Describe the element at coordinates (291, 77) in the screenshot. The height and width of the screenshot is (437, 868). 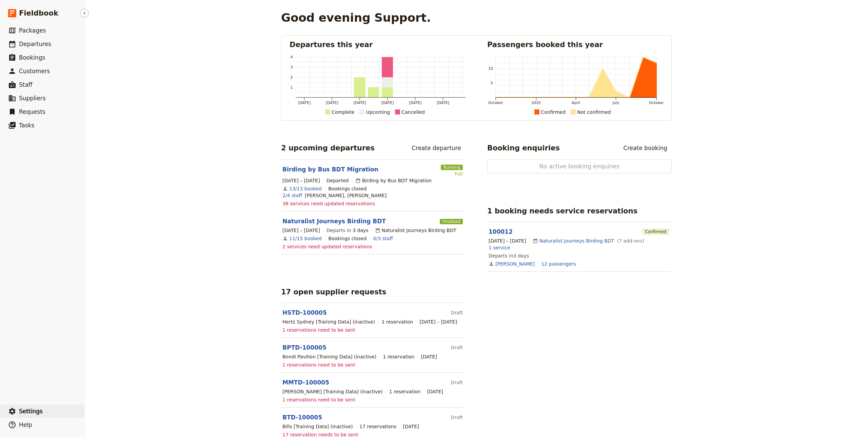
I see `tspan: 2` at that location.